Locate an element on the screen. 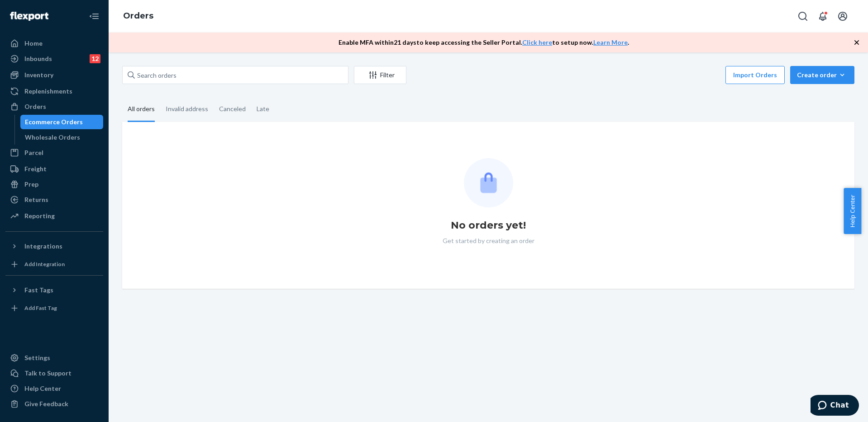 The image size is (868, 422). div: Freight is located at coordinates (35, 169).